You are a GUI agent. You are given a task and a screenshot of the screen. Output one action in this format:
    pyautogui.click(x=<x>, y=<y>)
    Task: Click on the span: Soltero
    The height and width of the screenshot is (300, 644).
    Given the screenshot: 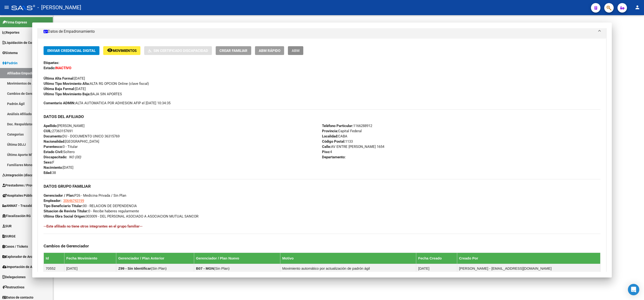 What is the action you would take?
    pyautogui.click(x=59, y=152)
    